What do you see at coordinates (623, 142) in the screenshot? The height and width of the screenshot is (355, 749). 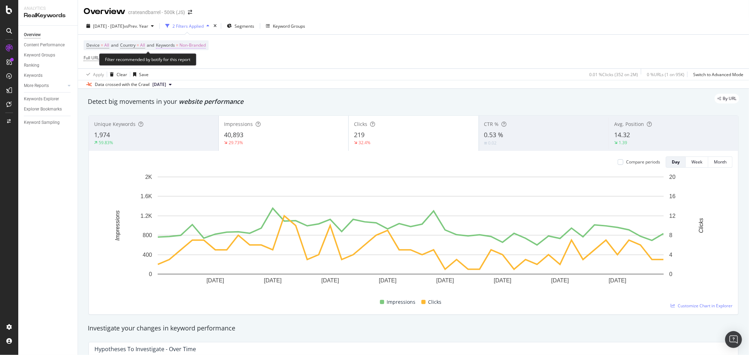 I see `div: 1.39` at bounding box center [623, 142].